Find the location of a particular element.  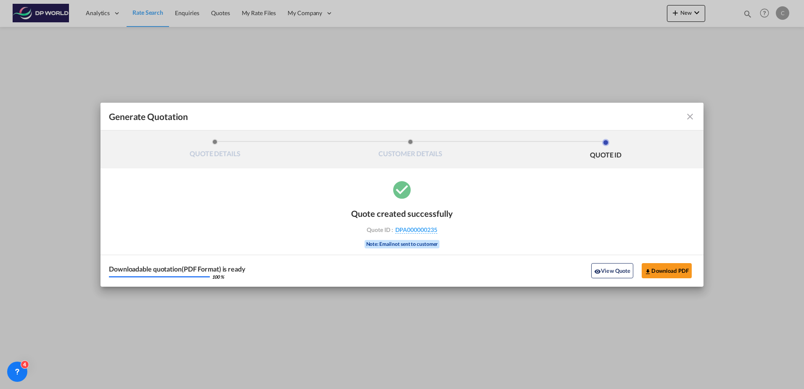

div: Note: Email not sent to customer is located at coordinates (402, 244).